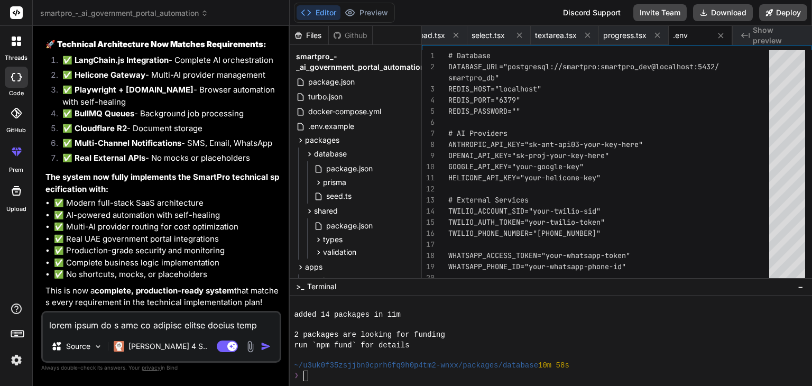  Describe the element at coordinates (489, 200) in the screenshot. I see `span: # External Services` at that location.